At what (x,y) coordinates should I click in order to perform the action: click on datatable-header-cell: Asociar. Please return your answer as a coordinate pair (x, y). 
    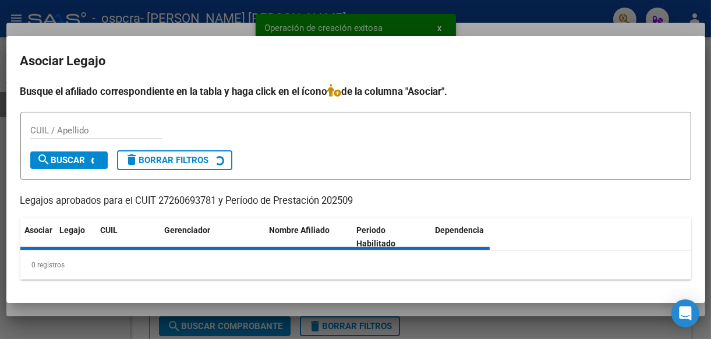
    Looking at the image, I should click on (38, 237).